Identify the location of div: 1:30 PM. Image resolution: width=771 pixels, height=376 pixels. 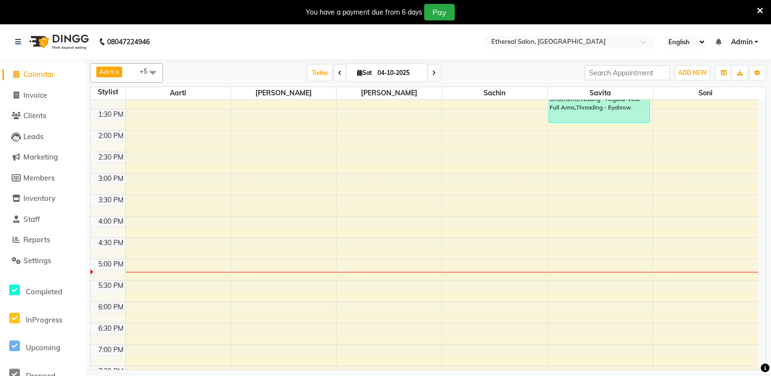
(111, 114).